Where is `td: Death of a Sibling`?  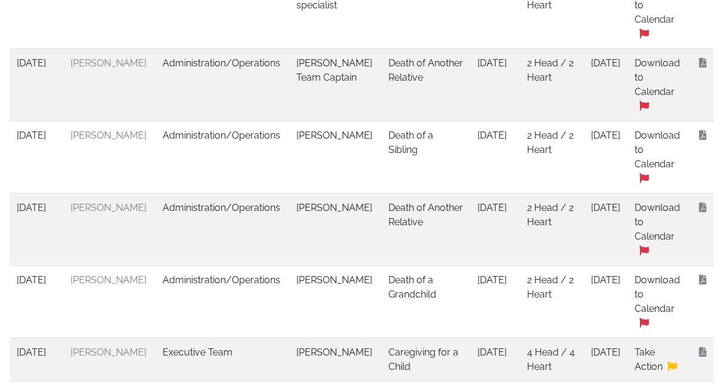 td: Death of a Sibling is located at coordinates (426, 157).